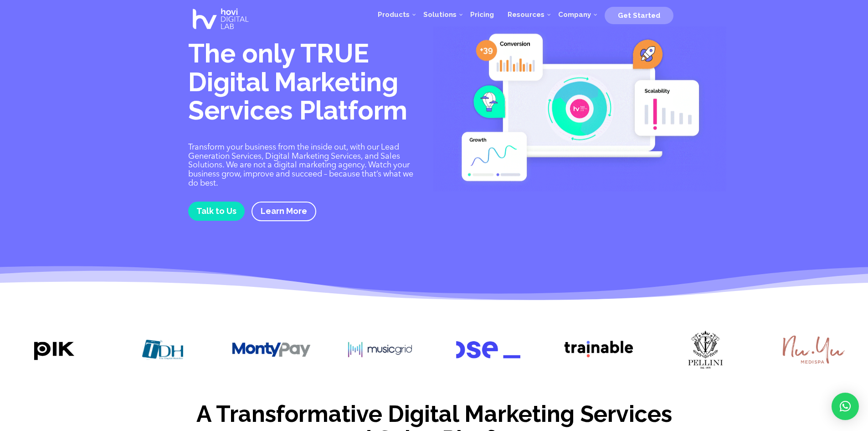 Image resolution: width=868 pixels, height=431 pixels. Describe the element at coordinates (440, 15) in the screenshot. I see `a: Solutions` at that location.